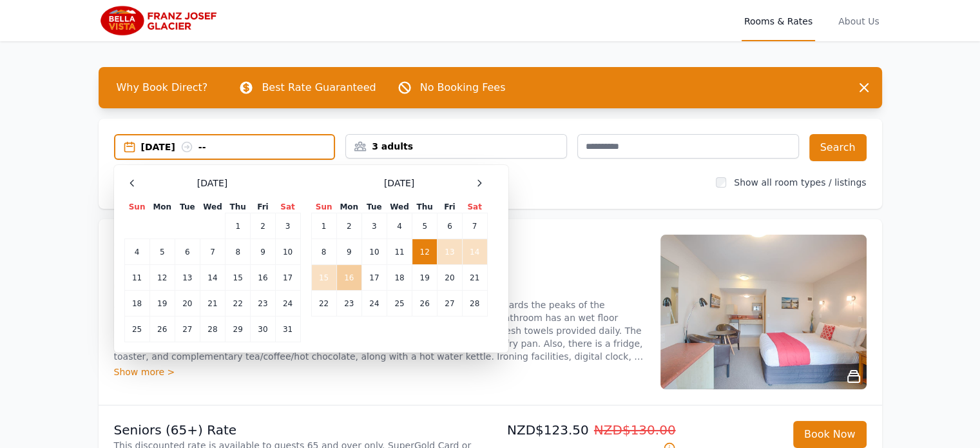  Describe the element at coordinates (160, 20) in the screenshot. I see `img: Bella Vista Franz Josef Glacier` at that location.